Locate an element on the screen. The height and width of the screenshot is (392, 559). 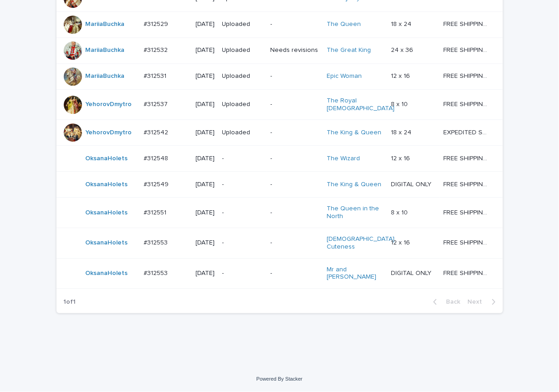
p: #312537 is located at coordinates (157, 103).